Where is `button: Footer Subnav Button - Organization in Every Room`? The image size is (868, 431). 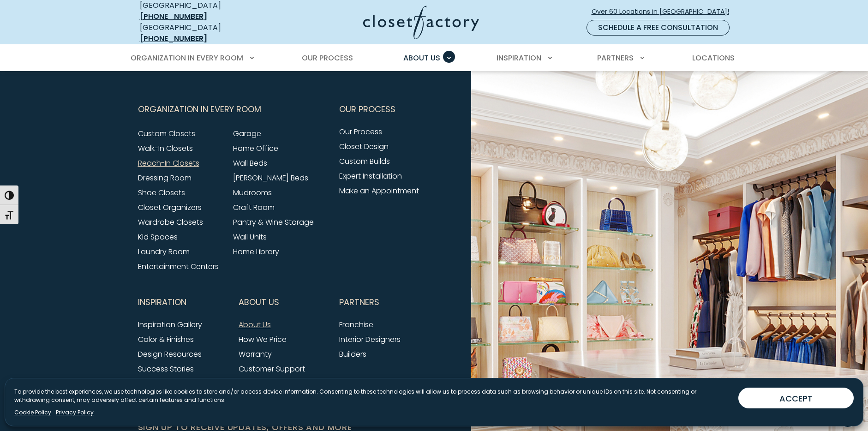 button: Footer Subnav Button - Organization in Every Room is located at coordinates (233, 109).